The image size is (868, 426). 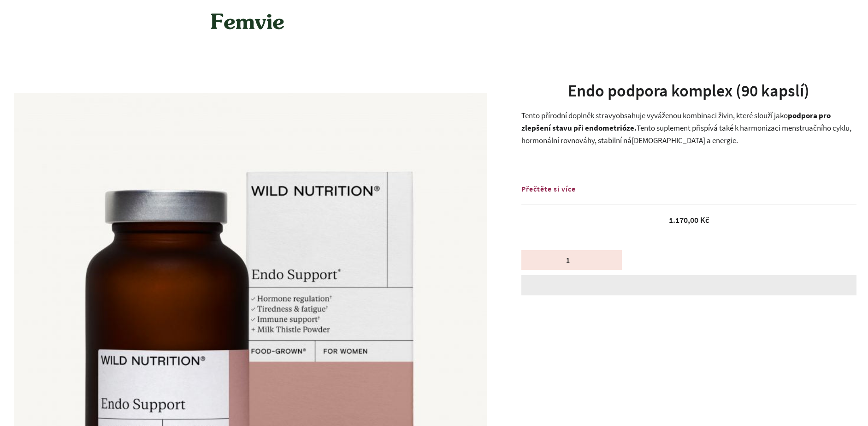 What do you see at coordinates (687, 134) in the screenshot?
I see `span: Tento suplement přispívá také k harmonizaci menstruačního cyklu, hormonální rovnováhy, stabilní n...` at bounding box center [687, 134].